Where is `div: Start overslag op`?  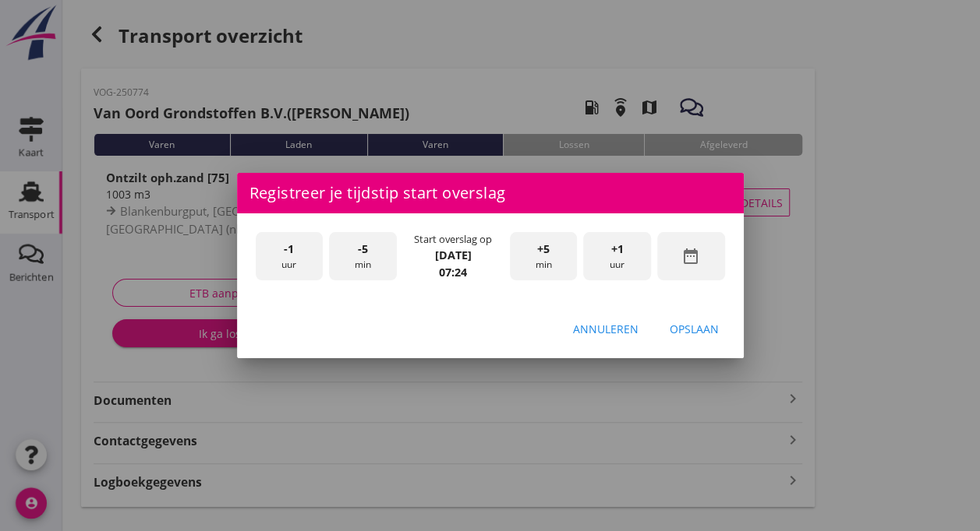
div: Start overslag op is located at coordinates (453, 239).